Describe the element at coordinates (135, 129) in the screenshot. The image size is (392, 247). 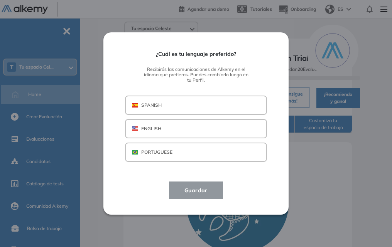
I see `img: USA` at that location.